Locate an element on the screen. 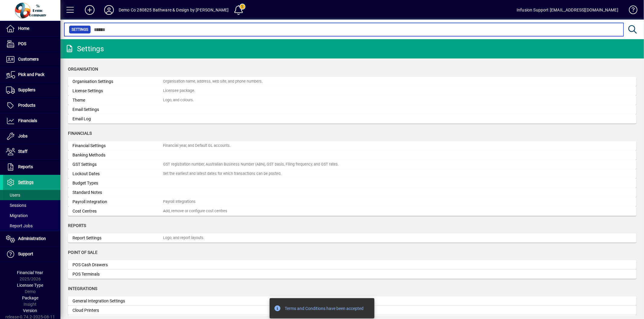 The height and width of the screenshot is (319, 644). span: Jobs is located at coordinates (23, 136).